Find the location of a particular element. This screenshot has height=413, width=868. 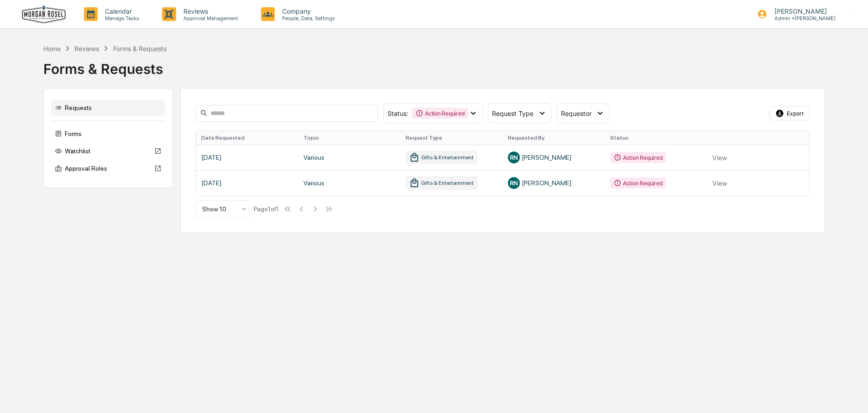

img: logo is located at coordinates (43, 14).